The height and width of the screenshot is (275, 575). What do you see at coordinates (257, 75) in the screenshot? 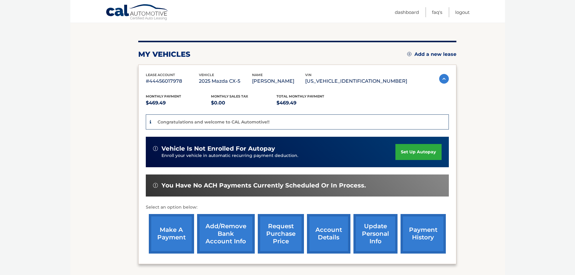
I see `span: name` at bounding box center [257, 75].